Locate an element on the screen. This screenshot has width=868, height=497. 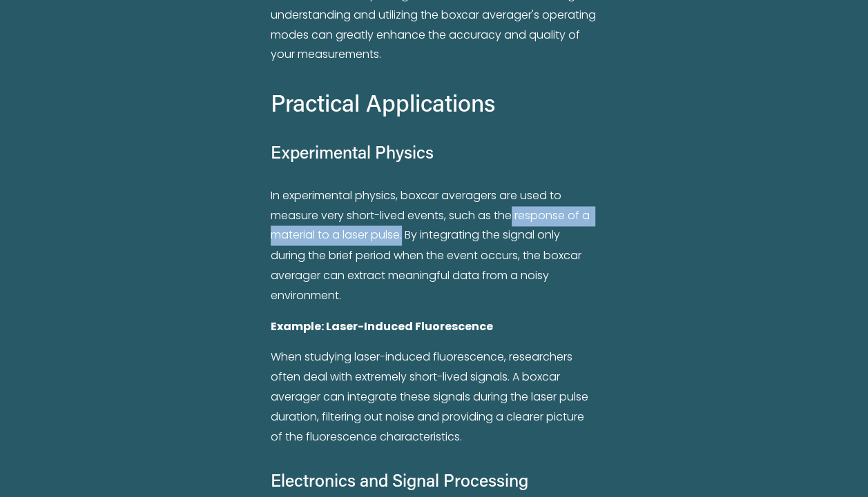
h4: Electronics and Signal Processing is located at coordinates (433, 480).